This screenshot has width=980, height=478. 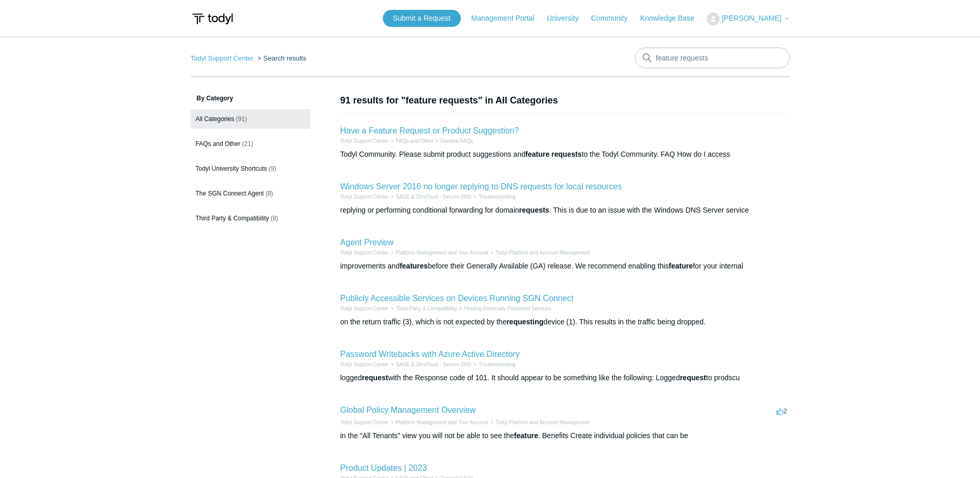 What do you see at coordinates (553, 154) in the screenshot?
I see `em: feature requests` at bounding box center [553, 154].